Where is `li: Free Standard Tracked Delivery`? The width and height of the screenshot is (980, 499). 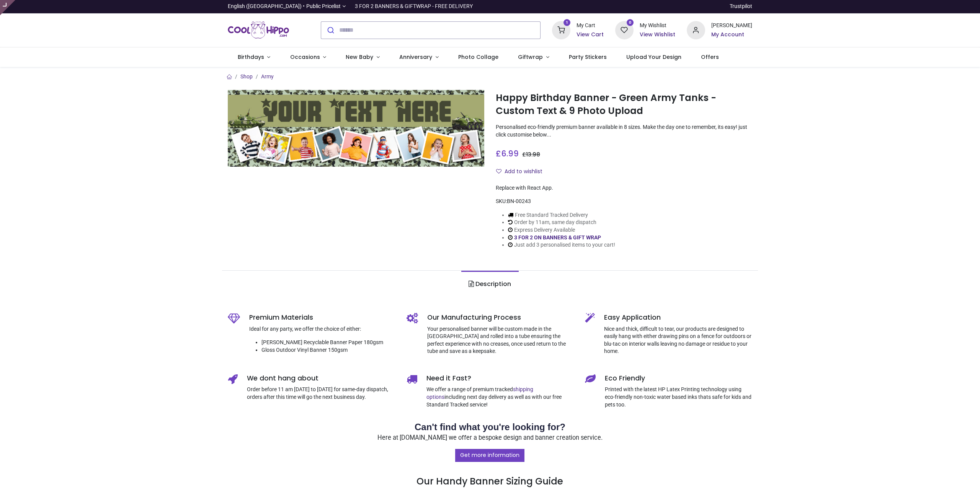
li: Free Standard Tracked Delivery is located at coordinates (562, 215).